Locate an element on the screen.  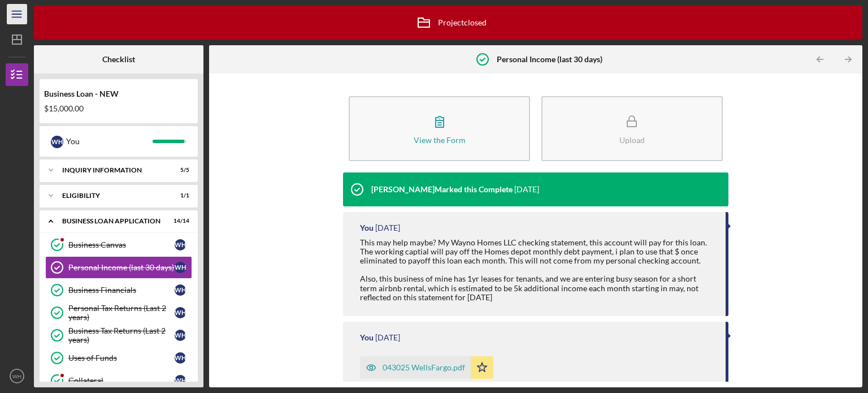
div: Business Tax Returns (Last 2 years) is located at coordinates (122, 335).